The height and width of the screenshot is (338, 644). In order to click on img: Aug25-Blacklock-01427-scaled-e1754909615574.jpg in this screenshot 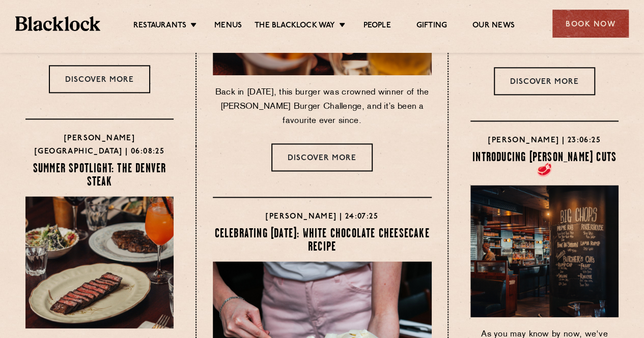, I will do `click(99, 262)`.